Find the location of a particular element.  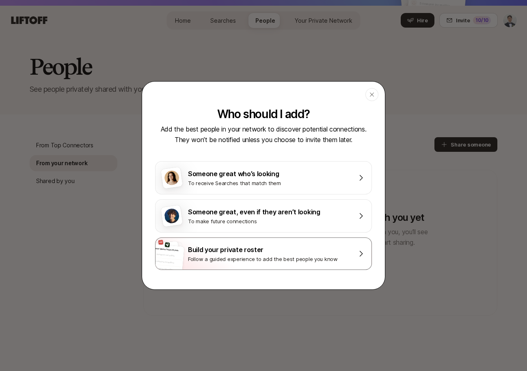

p: Who should I add? is located at coordinates (263, 114).